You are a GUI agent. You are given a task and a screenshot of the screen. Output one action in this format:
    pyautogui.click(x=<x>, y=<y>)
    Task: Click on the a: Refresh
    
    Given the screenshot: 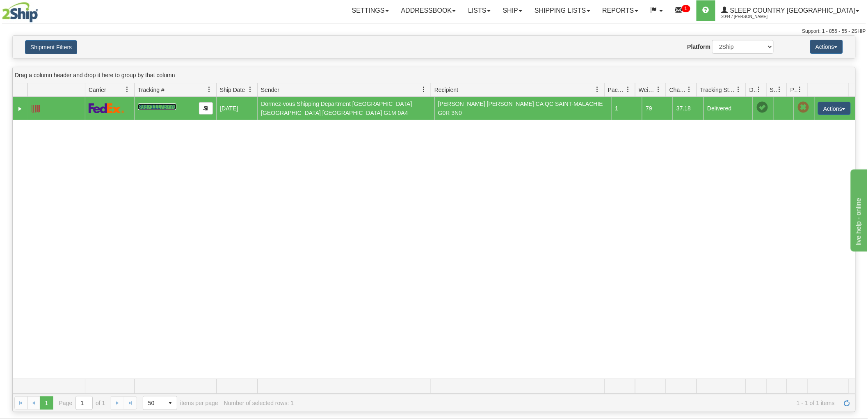 What is the action you would take?
    pyautogui.click(x=848, y=403)
    